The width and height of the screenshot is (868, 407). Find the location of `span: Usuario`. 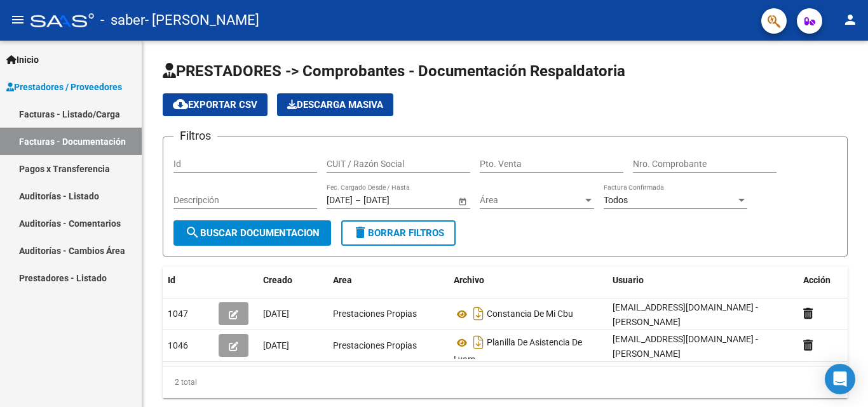

span: Usuario is located at coordinates (628, 280).